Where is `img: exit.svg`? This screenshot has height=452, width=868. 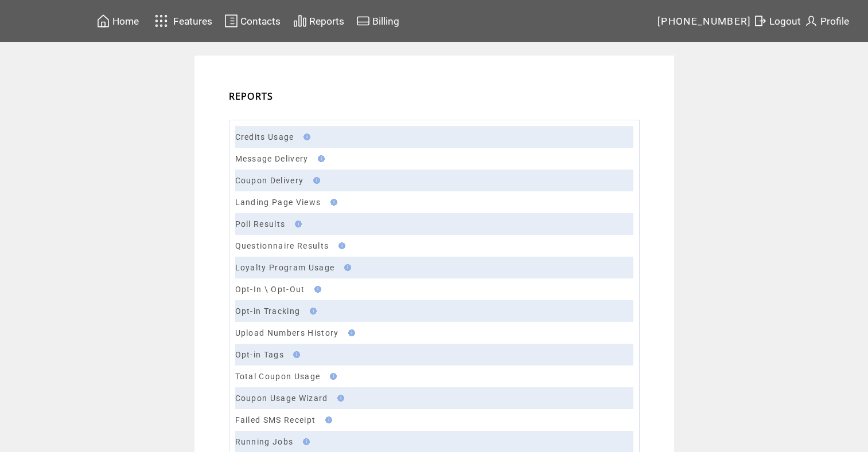
img: exit.svg is located at coordinates (760, 21).